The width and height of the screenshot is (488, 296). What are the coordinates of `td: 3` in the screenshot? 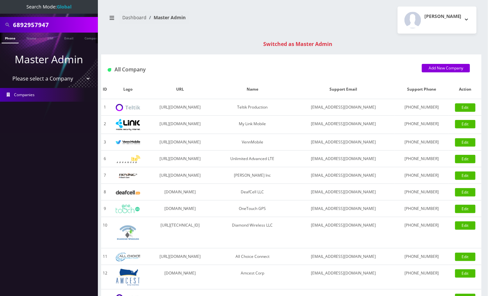 It's located at (105, 142).